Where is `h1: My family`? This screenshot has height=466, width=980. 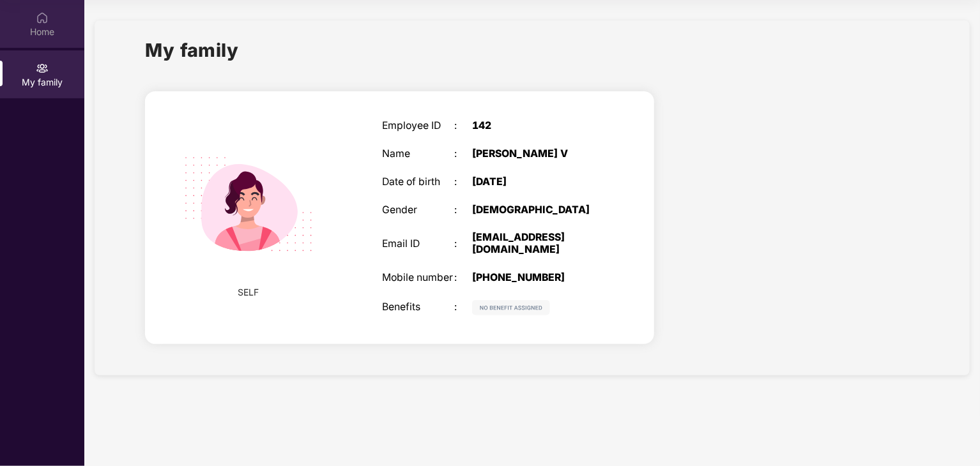
h1: My family is located at coordinates (192, 50).